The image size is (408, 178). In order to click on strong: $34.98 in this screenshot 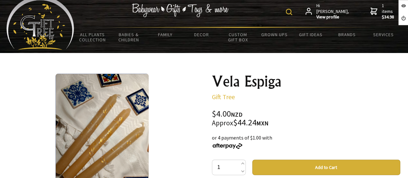, I will do `click(389, 17)`.